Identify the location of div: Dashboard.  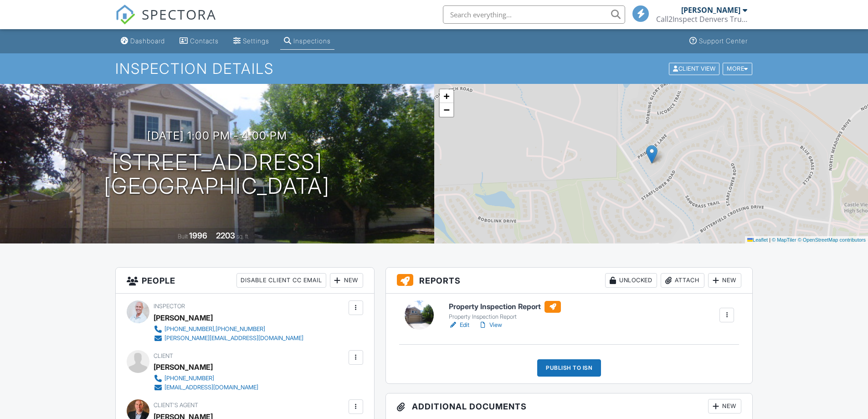
(147, 41).